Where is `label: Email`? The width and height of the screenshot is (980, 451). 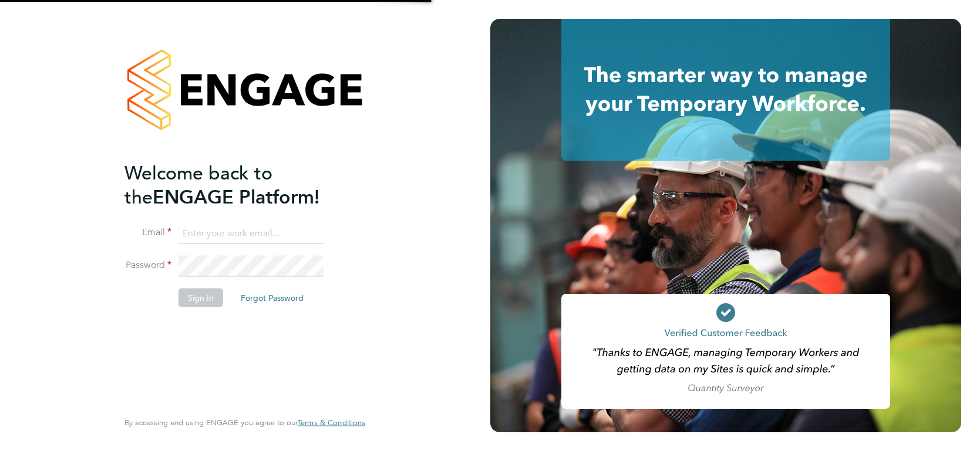
label: Email is located at coordinates (148, 232).